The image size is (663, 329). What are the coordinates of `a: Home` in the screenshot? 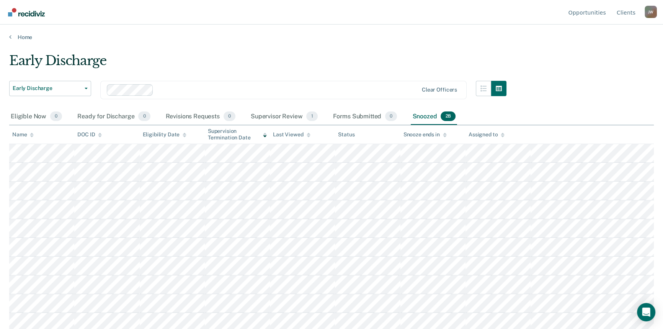 It's located at (331, 37).